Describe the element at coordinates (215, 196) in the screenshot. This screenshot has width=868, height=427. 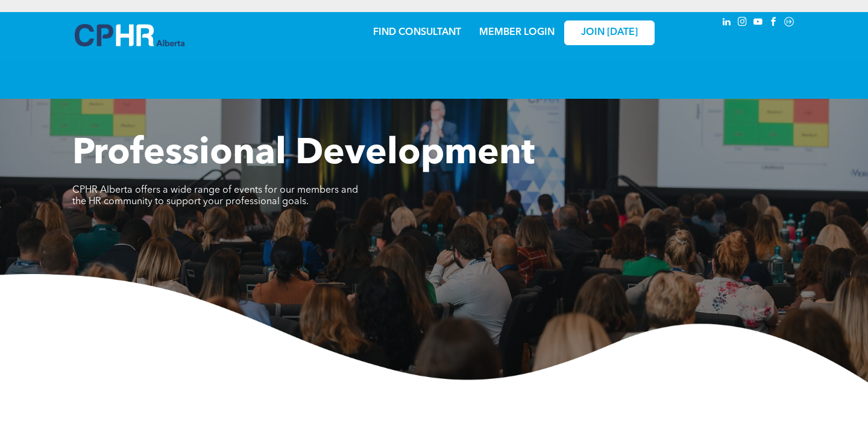
I see `span: CPHR Alberta offers a wide range of events for our members and the HR community to support your p...` at that location.